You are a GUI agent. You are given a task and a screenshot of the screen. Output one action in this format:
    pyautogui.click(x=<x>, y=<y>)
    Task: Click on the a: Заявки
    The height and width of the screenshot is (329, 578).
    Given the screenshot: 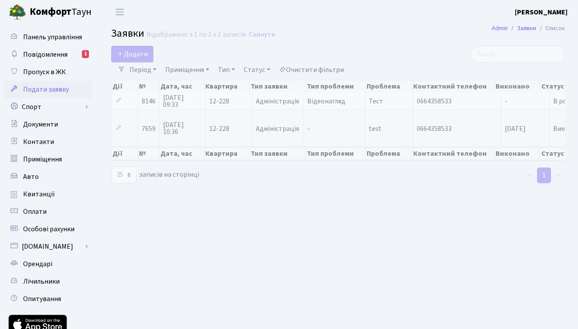 What is the action you would take?
    pyautogui.click(x=527, y=28)
    